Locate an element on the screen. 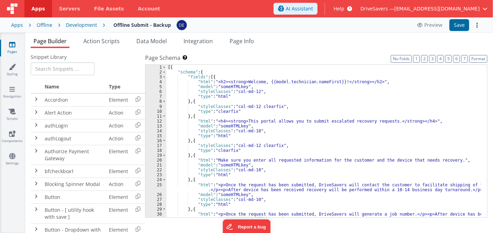 The width and height of the screenshot is (493, 233). td: authLogout is located at coordinates (74, 138).